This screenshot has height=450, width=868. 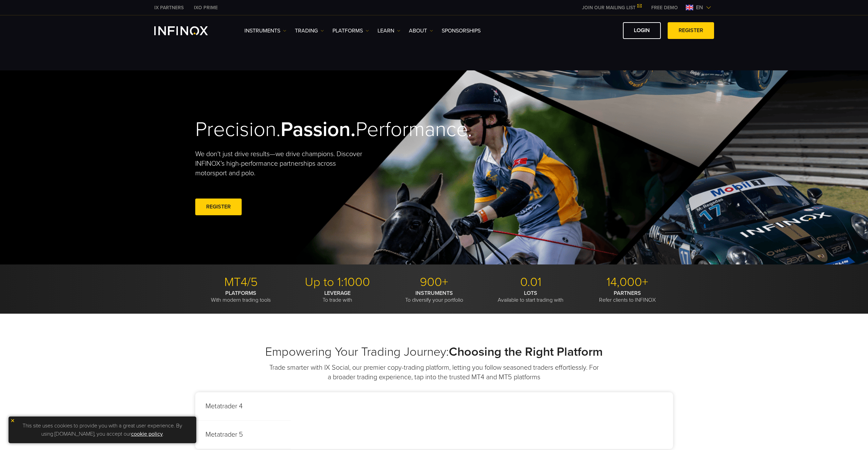 I want to click on p: With modern trading tools, so click(x=241, y=297).